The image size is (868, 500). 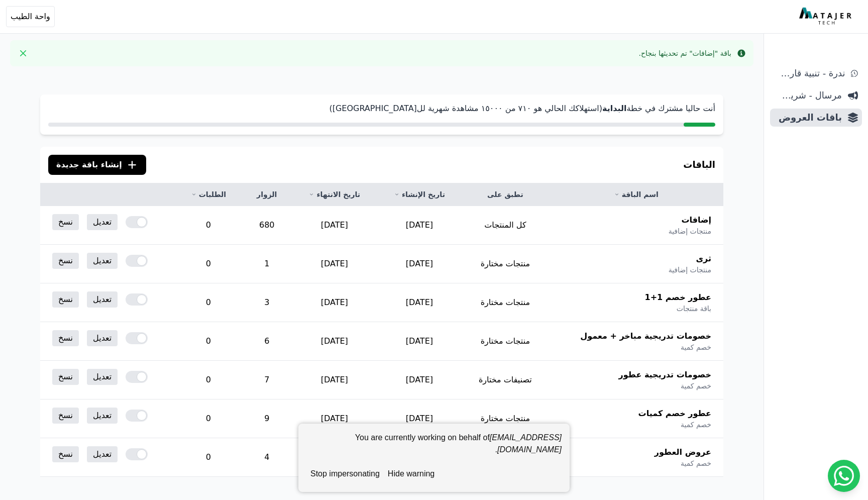 What do you see at coordinates (679, 297) in the screenshot?
I see `span: عطور خصم 1+1` at bounding box center [679, 297].